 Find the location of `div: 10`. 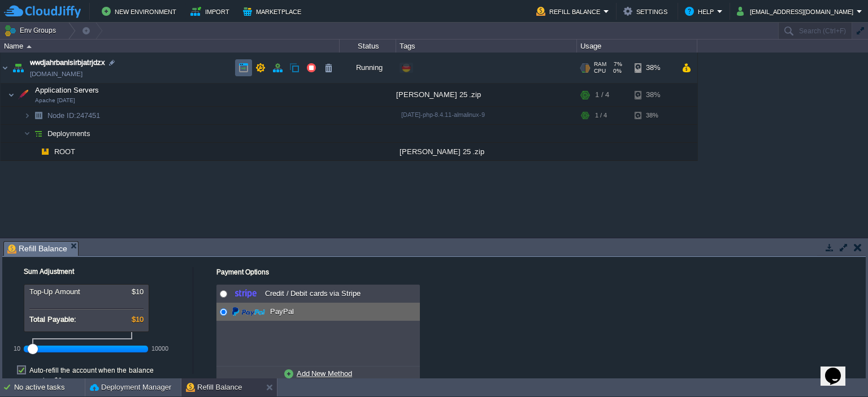

div: 10 is located at coordinates (17, 348).